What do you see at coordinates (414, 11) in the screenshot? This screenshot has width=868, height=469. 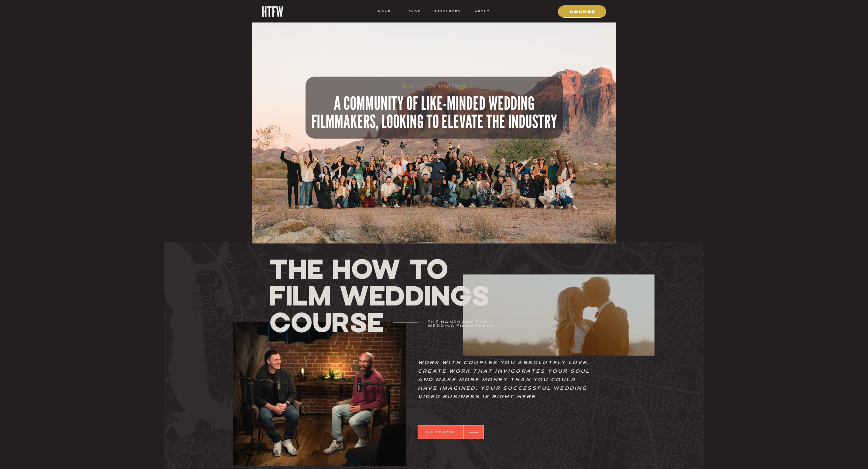 I see `a: shop` at bounding box center [414, 11].